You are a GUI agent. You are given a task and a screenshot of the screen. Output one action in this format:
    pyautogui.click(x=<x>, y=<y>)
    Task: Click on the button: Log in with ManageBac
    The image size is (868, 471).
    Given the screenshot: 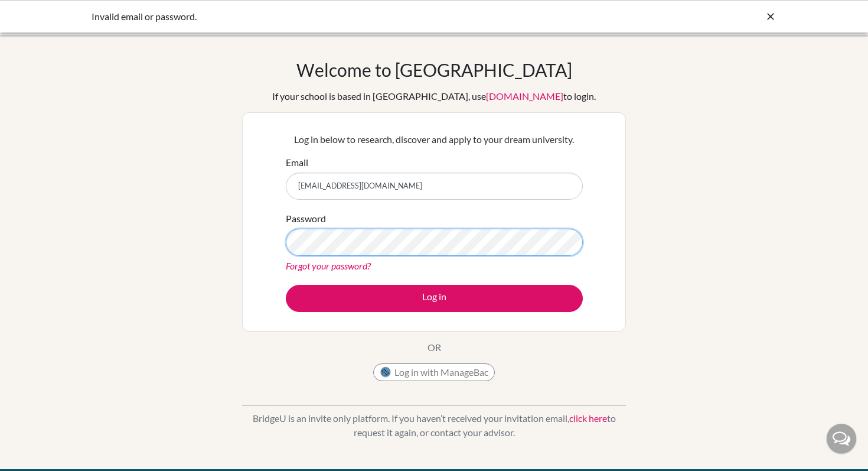 What is the action you would take?
    pyautogui.click(x=434, y=372)
    